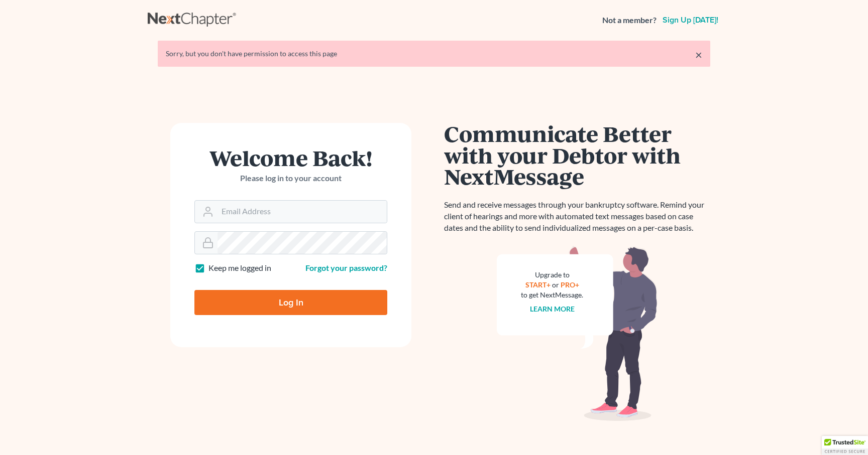  What do you see at coordinates (578, 216) in the screenshot?
I see `p: Send and receive messages through your bankruptcy software. Remind your client of hearings and mo...` at bounding box center [578, 216].